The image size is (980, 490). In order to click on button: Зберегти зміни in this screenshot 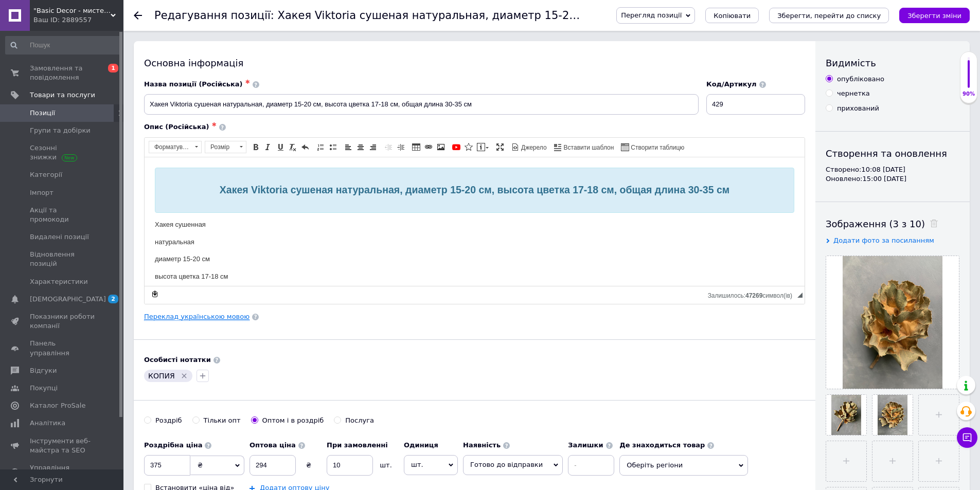, I will do `click(935, 16)`.